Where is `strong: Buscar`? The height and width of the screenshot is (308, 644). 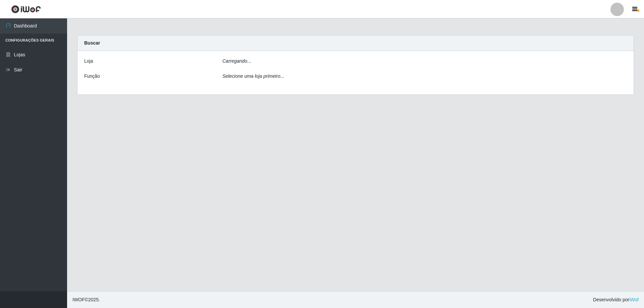 strong: Buscar is located at coordinates (92, 43).